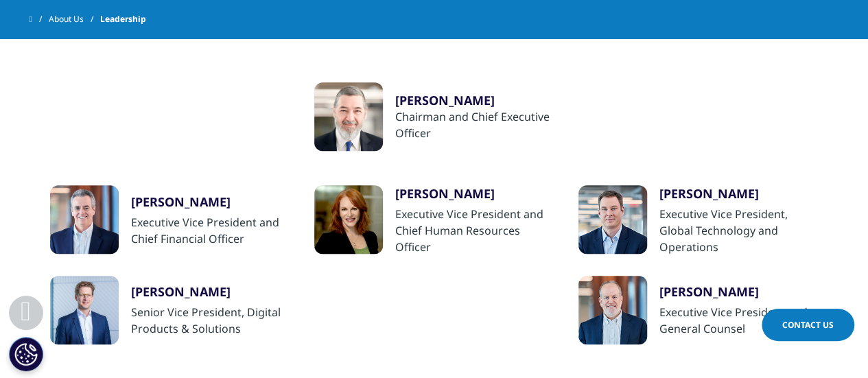 The height and width of the screenshot is (378, 868). What do you see at coordinates (211, 320) in the screenshot?
I see `div: Senior Vice President, Digital Products & Solutions` at bounding box center [211, 320].